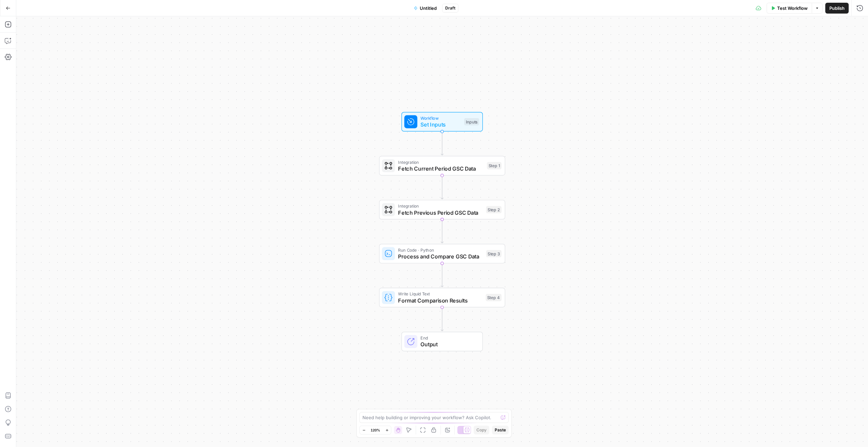 The image size is (868, 447). Describe the element at coordinates (425, 8) in the screenshot. I see `button: Untitled` at that location.